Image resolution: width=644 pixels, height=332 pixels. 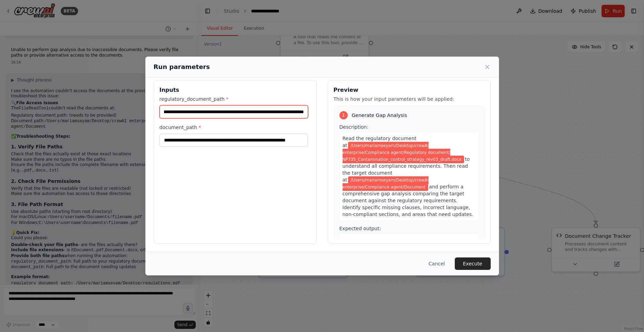 I want to click on div: 1, so click(x=343, y=115).